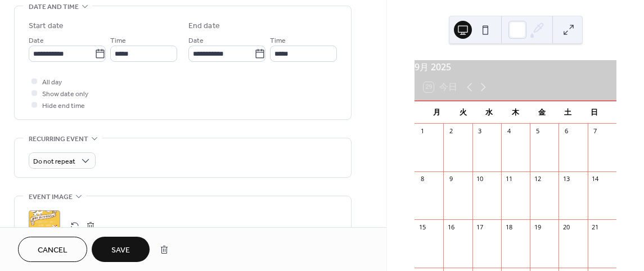 The width and height of the screenshot is (644, 271). Describe the element at coordinates (537, 131) in the screenshot. I see `div: 5` at that location.